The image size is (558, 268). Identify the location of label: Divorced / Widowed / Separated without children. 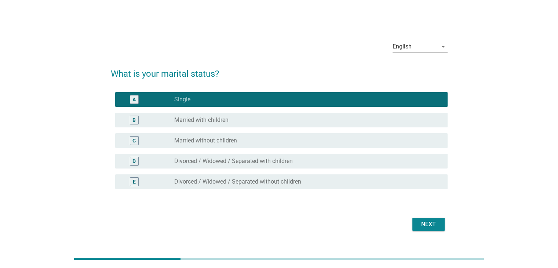
(238, 182).